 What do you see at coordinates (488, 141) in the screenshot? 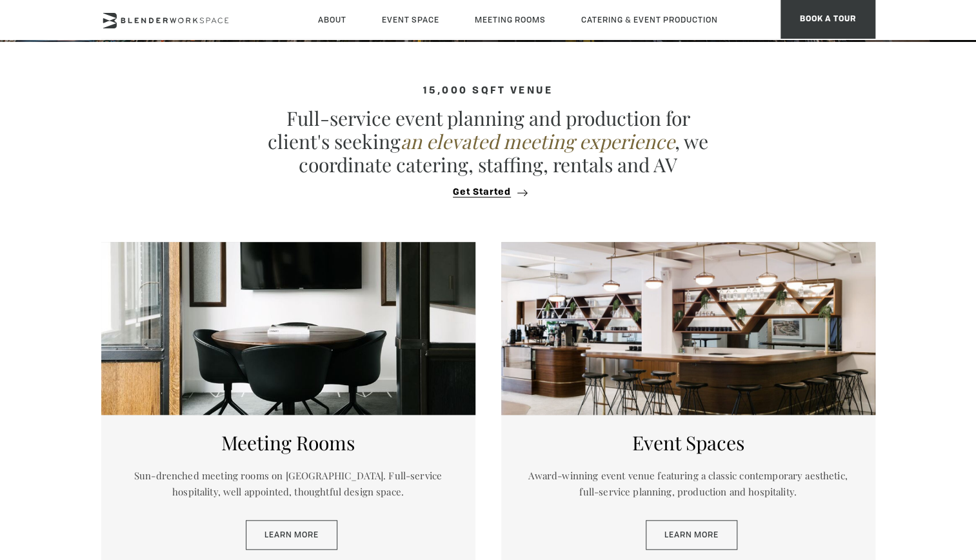
I see `p: Full-service event planning and production for client's seeking , we coordinate catering, staffin...` at bounding box center [488, 141].